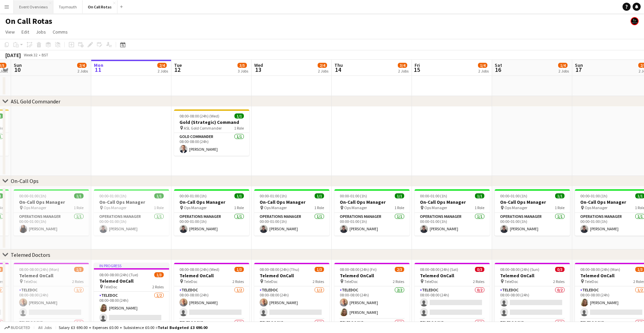 The height and width of the screenshot is (333, 644). Describe the element at coordinates (41, 32) in the screenshot. I see `a: Jobs` at that location.